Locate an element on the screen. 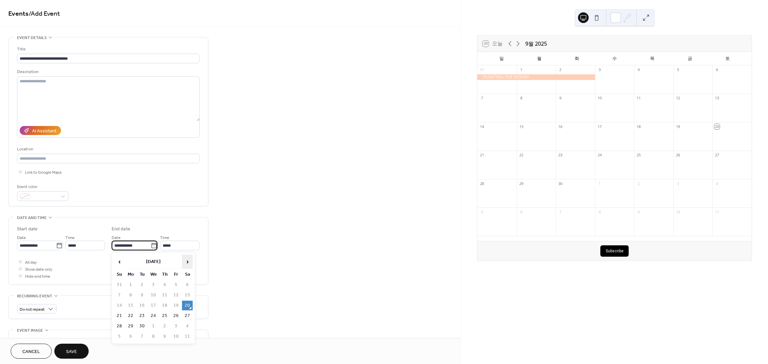 The height and width of the screenshot is (364, 768). span: Event image is located at coordinates (30, 330).